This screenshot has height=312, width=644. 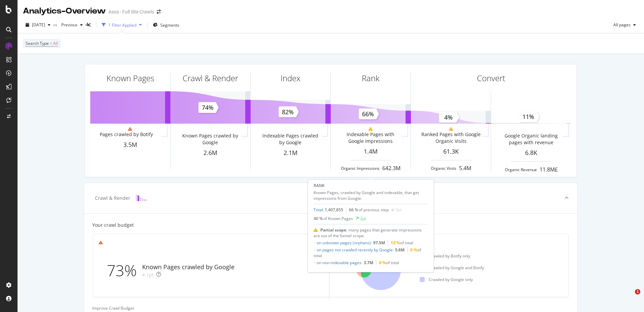 What do you see at coordinates (159, 12) in the screenshot?
I see `div: arrow-right-arrow-left` at bounding box center [159, 12].